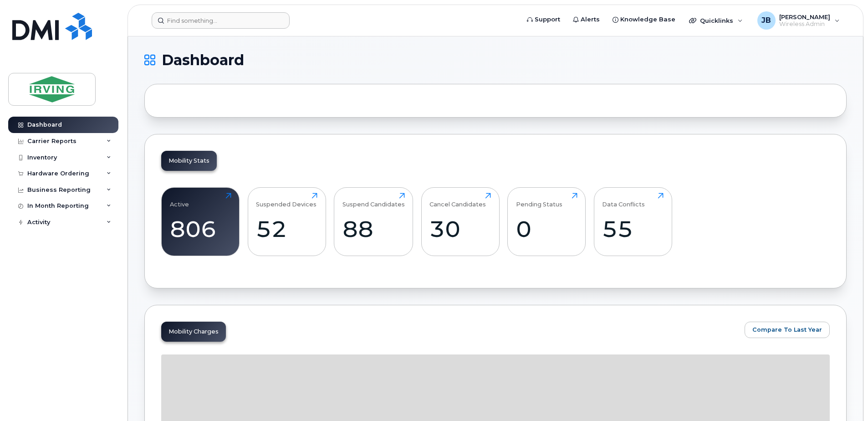 This screenshot has height=421, width=868. What do you see at coordinates (374, 222) in the screenshot?
I see `a: Suspend Candidates88` at bounding box center [374, 222].